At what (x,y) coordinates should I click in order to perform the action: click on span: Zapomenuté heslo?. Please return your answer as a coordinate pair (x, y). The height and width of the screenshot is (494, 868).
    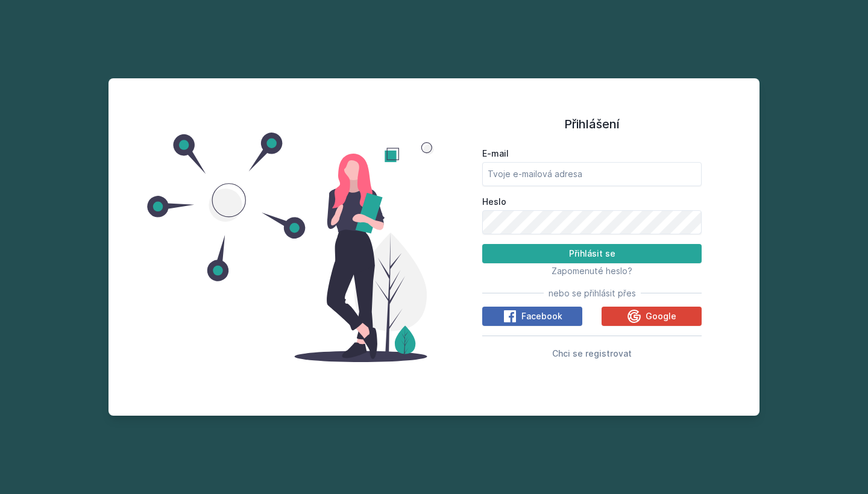
    Looking at the image, I should click on (592, 270).